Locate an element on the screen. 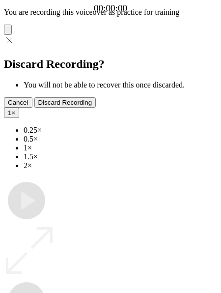  li: 2× is located at coordinates (120, 165).